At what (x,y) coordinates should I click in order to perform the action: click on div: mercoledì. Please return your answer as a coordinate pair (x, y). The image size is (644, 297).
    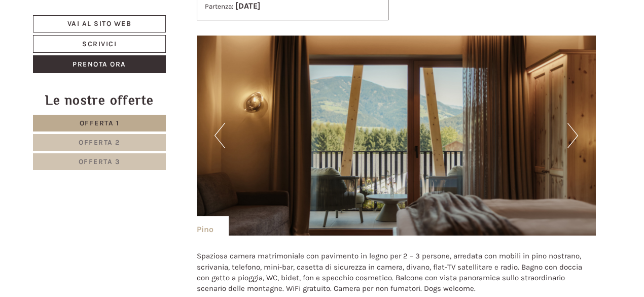
    Looking at the image, I should click on (199, 17).